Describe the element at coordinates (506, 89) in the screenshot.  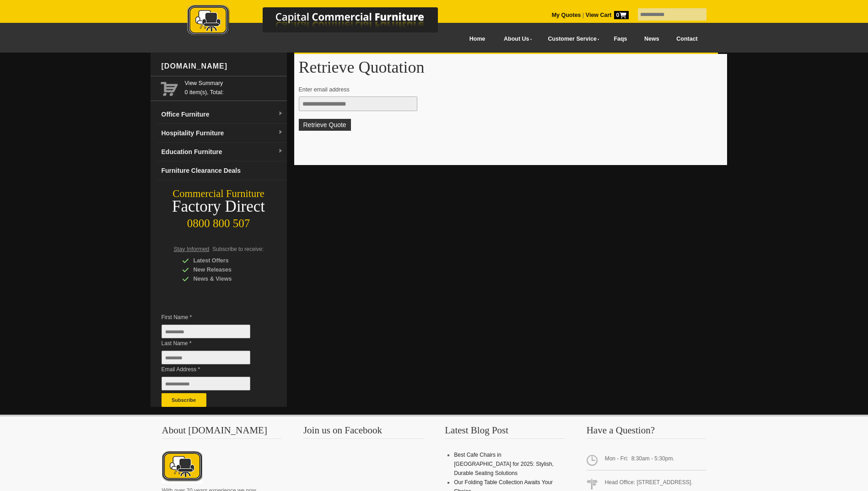
I see `p: Enter email address` at that location.